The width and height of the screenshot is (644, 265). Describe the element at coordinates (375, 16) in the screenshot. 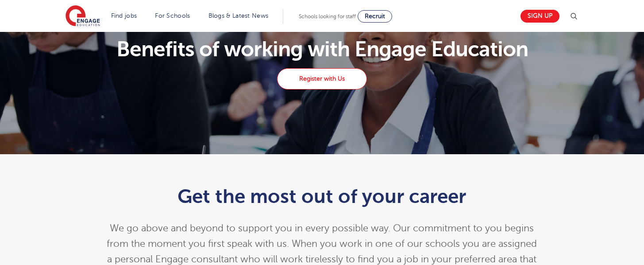

I see `span: Recruit` at that location.